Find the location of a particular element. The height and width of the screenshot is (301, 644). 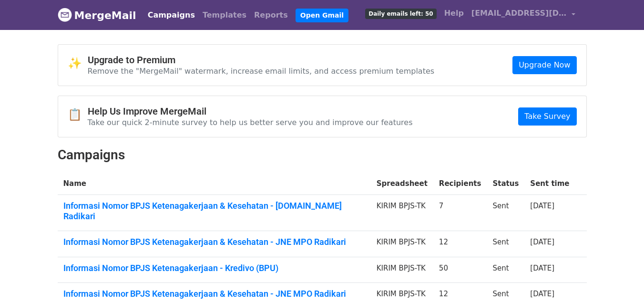

th: Name is located at coordinates (214, 184).